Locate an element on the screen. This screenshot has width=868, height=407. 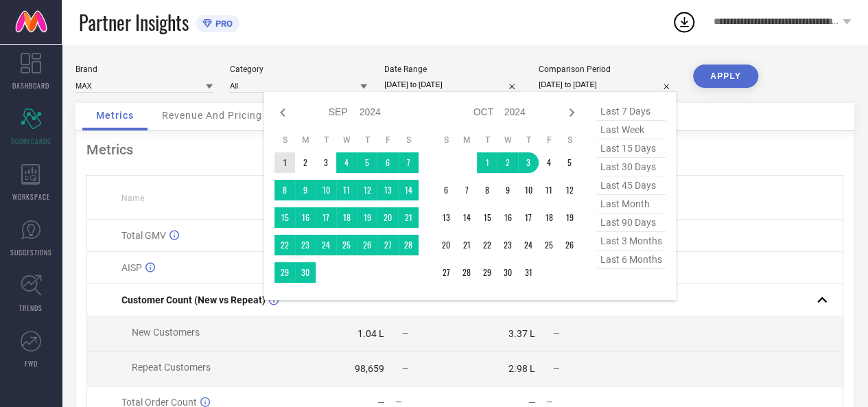
span: New Customers is located at coordinates (166, 332).